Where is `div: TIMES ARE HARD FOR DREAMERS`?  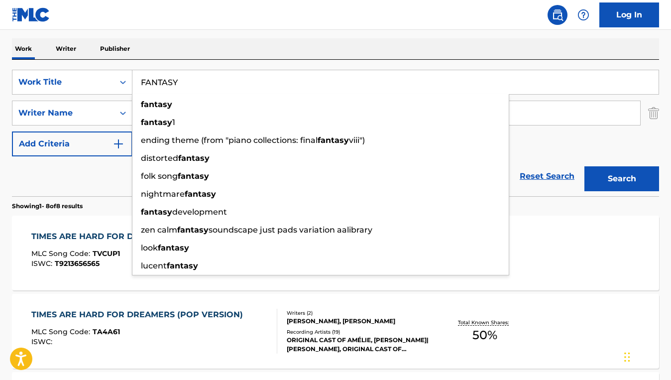
div: TIMES ARE HARD FOR DREAMERS is located at coordinates (106, 236).